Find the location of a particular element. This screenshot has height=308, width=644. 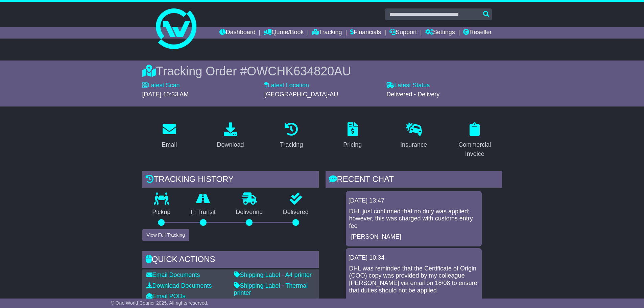

a: Insurance is located at coordinates (413, 136).